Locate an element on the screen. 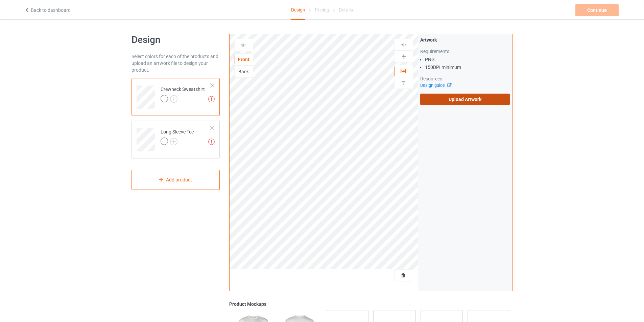 This screenshot has height=322, width=644. li: PNG is located at coordinates (467, 59).